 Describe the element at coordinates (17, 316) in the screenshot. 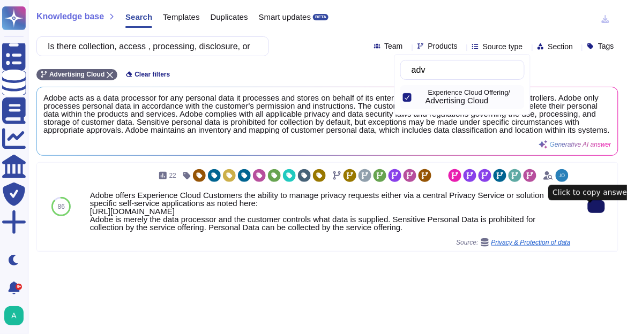

I see `button: user` at that location.